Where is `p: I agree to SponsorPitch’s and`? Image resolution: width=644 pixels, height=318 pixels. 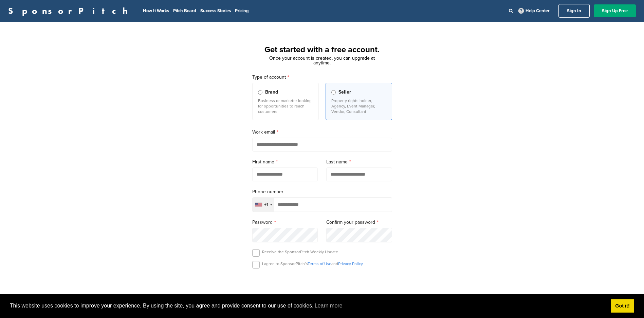
p: I agree to SponsorPitch’s and is located at coordinates (313, 264).